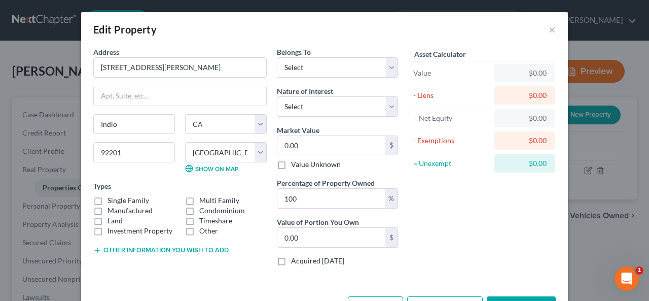 The width and height of the screenshot is (649, 301). Describe the element at coordinates (318, 221) in the screenshot. I see `label: Value of Portion You Own` at that location.